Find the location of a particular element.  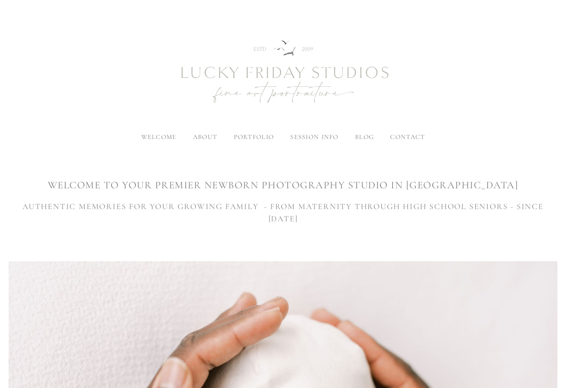

span: contact is located at coordinates (407, 137).